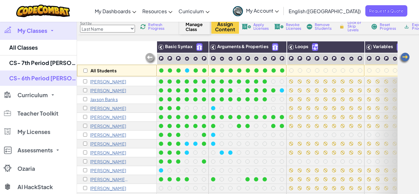 This screenshot has width=419, height=194. I want to click on img: CodeCombat logo, so click(43, 11).